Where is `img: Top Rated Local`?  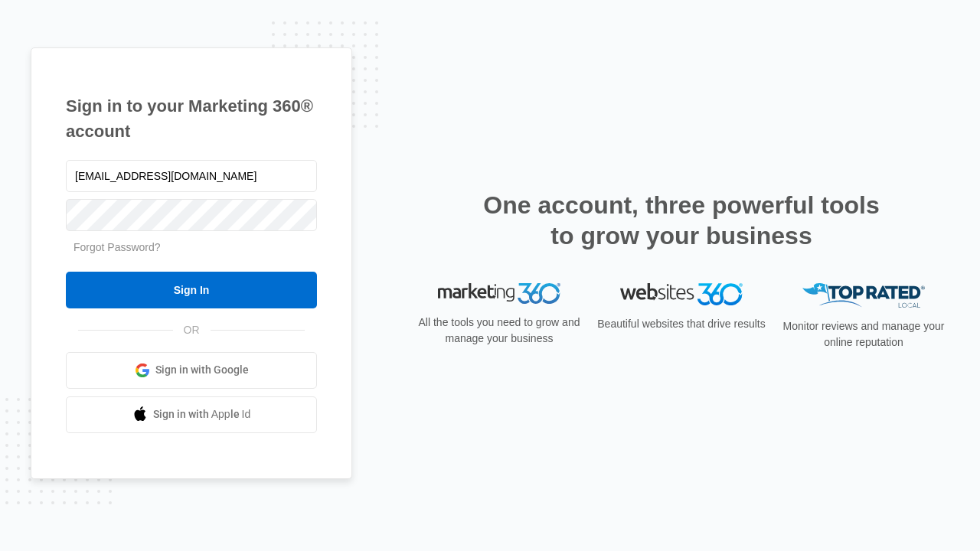
img: Top Rated Local is located at coordinates (863, 295).